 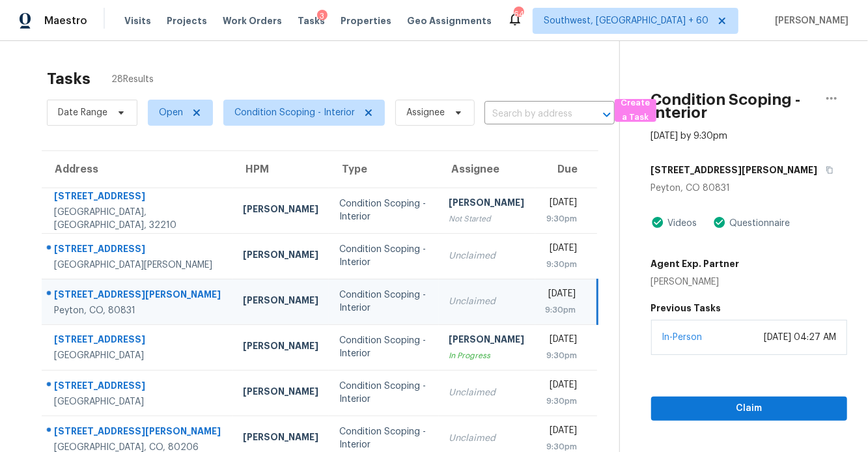 What do you see at coordinates (532, 114) in the screenshot?
I see `input: Search by address` at bounding box center [532, 114].